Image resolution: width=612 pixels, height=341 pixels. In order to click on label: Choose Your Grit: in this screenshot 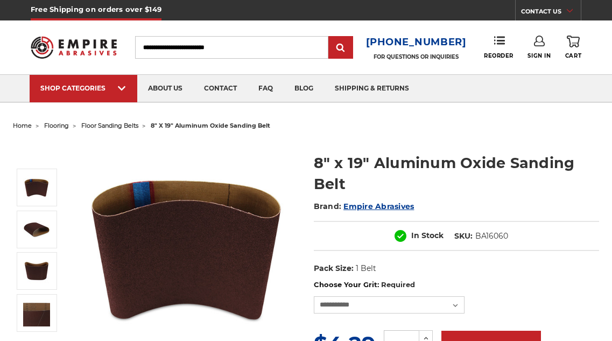, I will do `click(456, 285)`.